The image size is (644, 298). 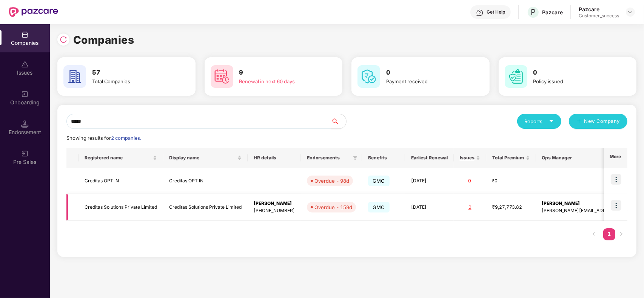 What do you see at coordinates (511, 158) in the screenshot?
I see `th: Total Premium` at bounding box center [511, 158].